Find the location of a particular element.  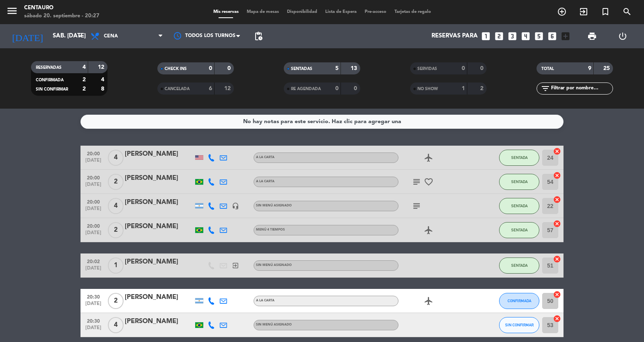

span: 1 is located at coordinates (116, 266).